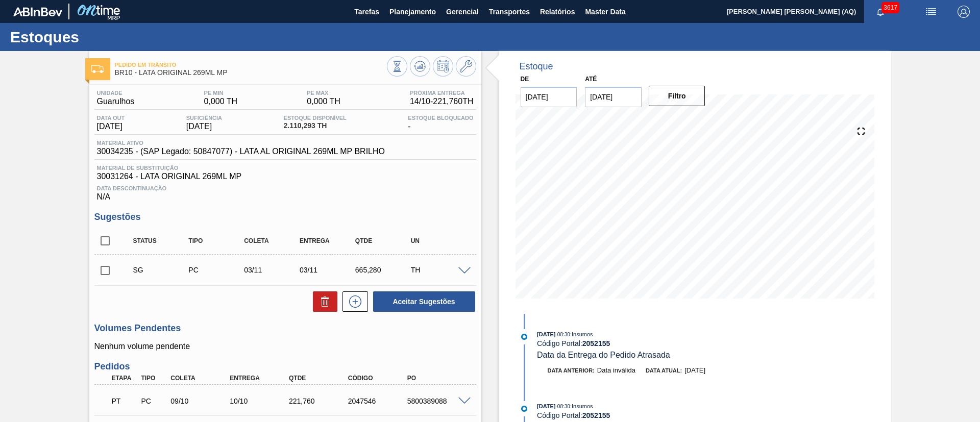 The image size is (980, 422). I want to click on span: Data anterior:, so click(571, 371).